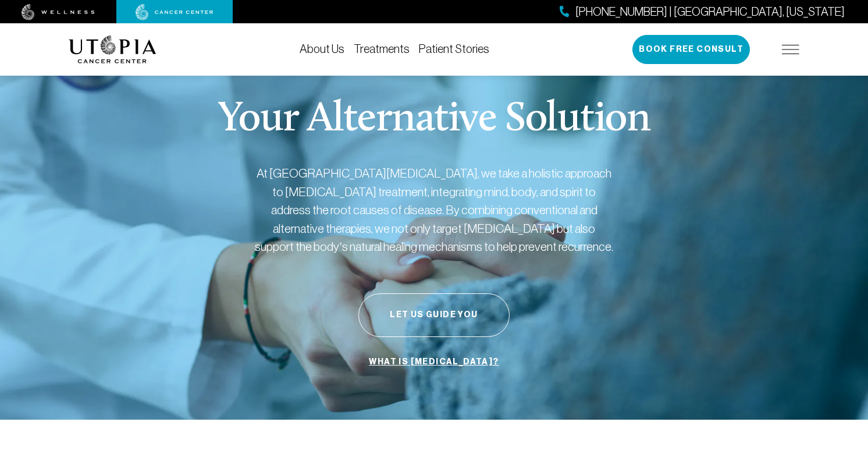  Describe the element at coordinates (454, 49) in the screenshot. I see `a: Patient Stories` at that location.